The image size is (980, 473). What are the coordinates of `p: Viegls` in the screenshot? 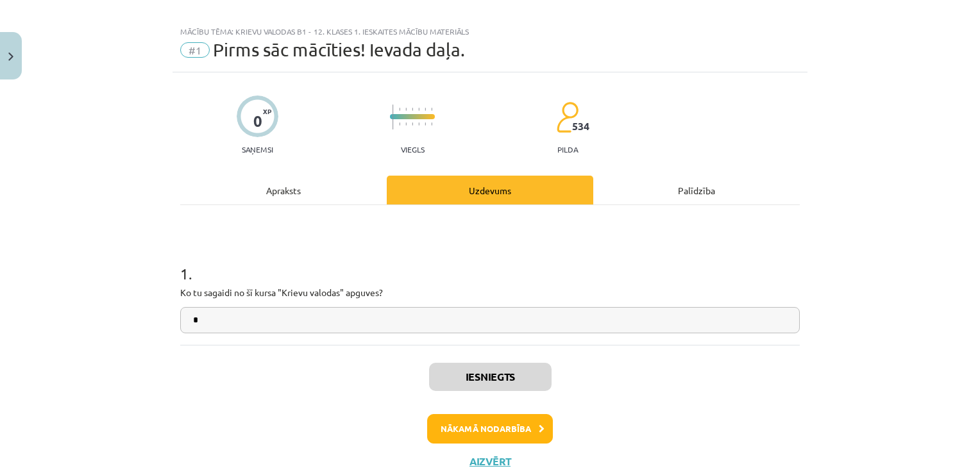 It's located at (413, 149).